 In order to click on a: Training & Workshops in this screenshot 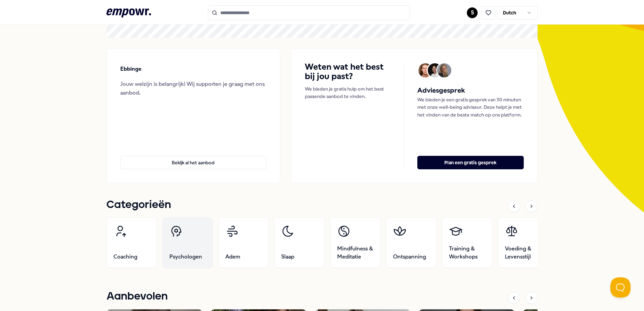, I will do `click(467, 243)`.